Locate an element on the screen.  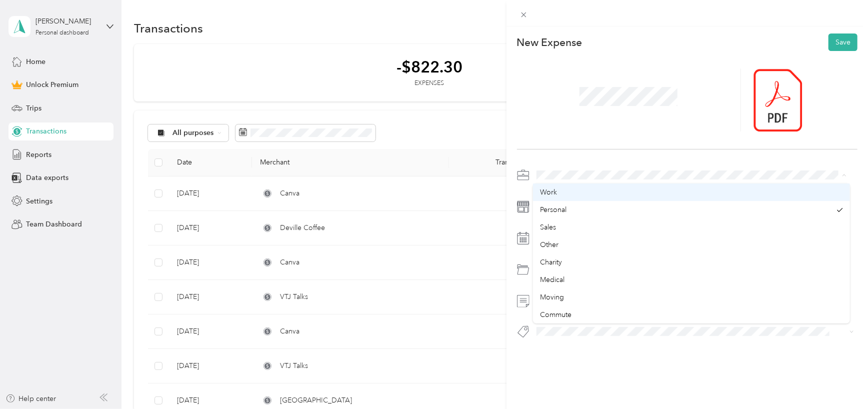
span: Other is located at coordinates (549, 245).